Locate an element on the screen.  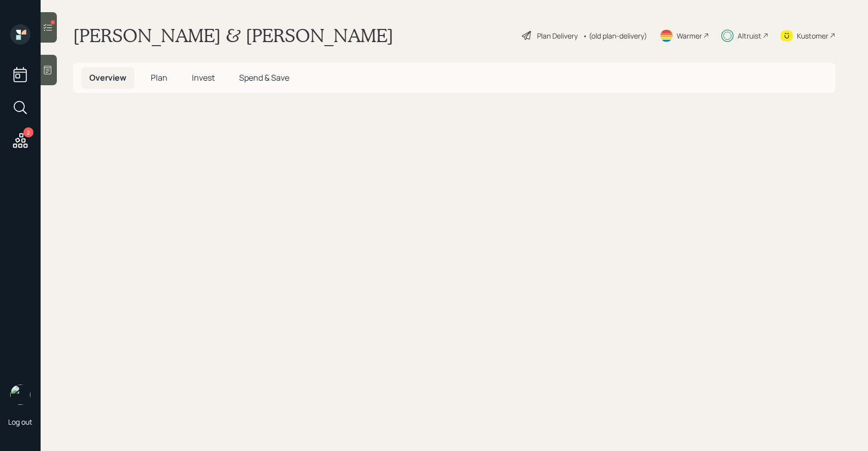
span: Plan is located at coordinates (159, 77).